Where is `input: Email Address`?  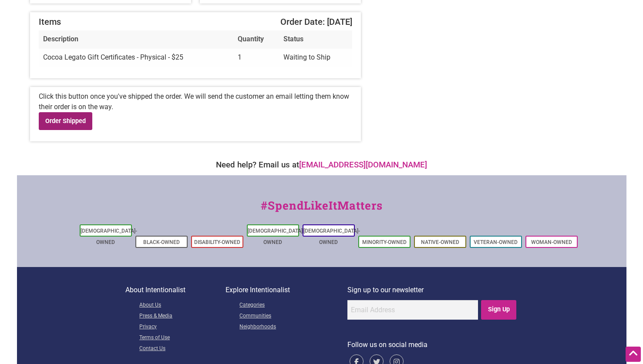
input: Email Address is located at coordinates (413, 310).